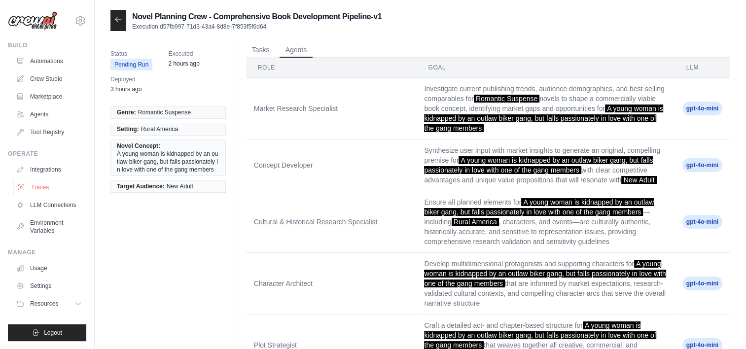  I want to click on span: Deployed, so click(126, 79).